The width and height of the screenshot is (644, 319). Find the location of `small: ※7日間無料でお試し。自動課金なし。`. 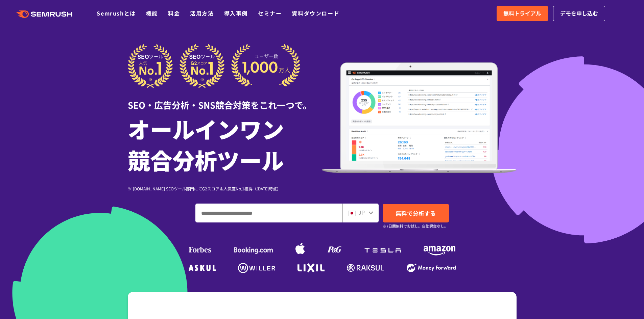

small: ※7日間無料でお試し。自動課金なし。 is located at coordinates (415, 226).